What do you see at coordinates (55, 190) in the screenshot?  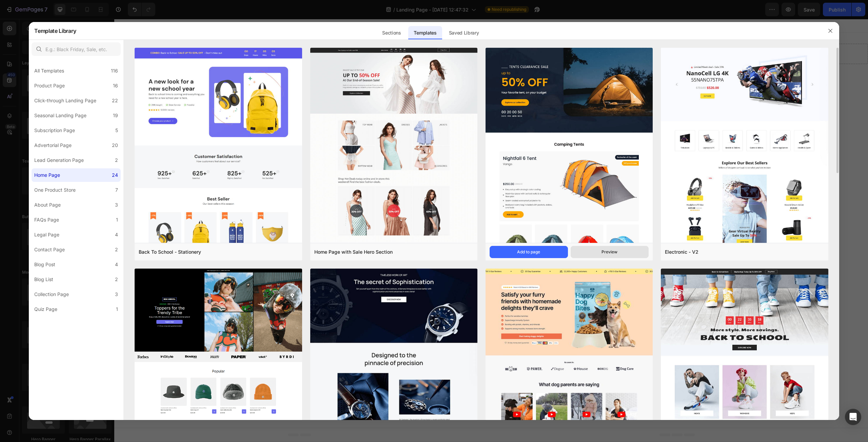 I see `div: One Product Store` at bounding box center [55, 190].